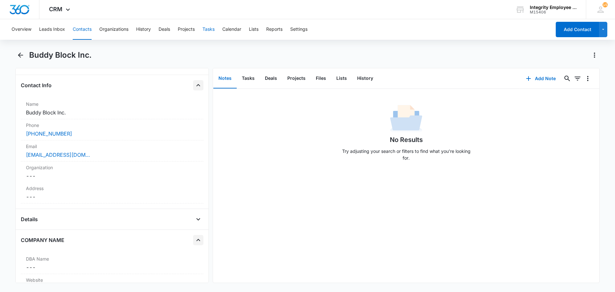  What do you see at coordinates (595, 55) in the screenshot?
I see `button: Actions` at bounding box center [595, 55].